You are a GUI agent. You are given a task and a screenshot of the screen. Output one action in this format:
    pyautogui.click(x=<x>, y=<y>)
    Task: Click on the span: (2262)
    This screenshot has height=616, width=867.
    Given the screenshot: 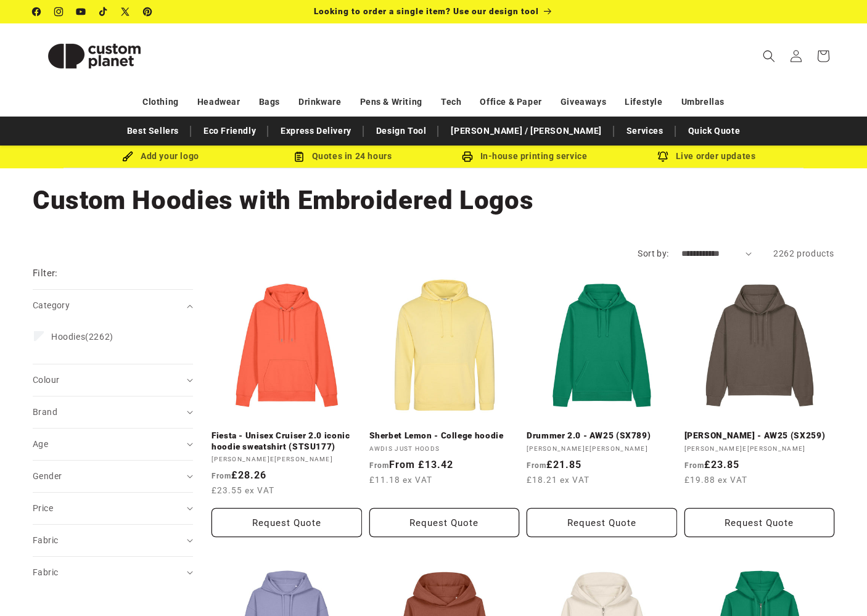 What is the action you would take?
    pyautogui.click(x=82, y=337)
    